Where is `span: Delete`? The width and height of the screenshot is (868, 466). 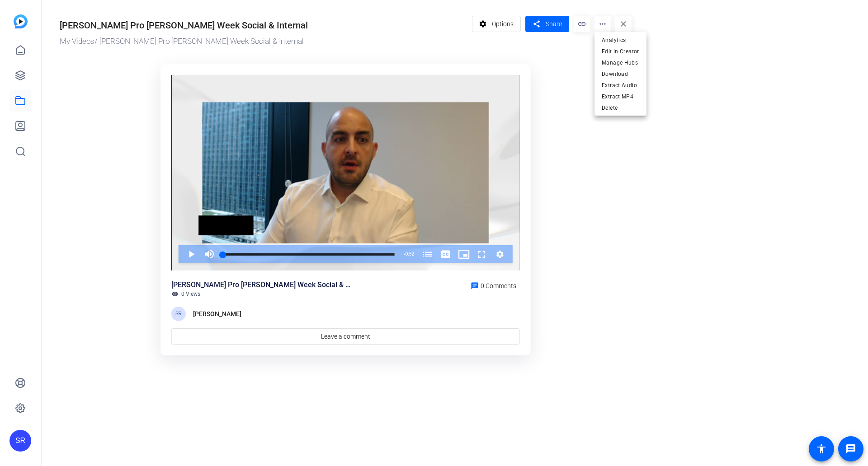 span: Delete is located at coordinates (621, 108).